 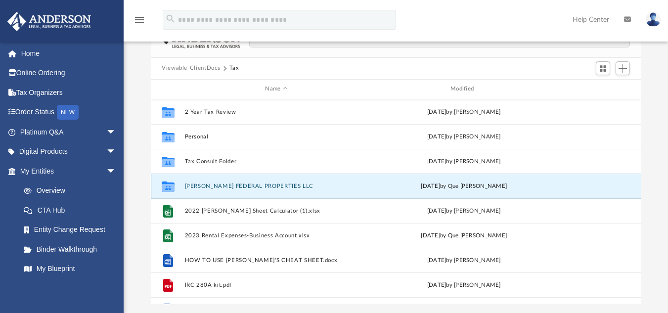 I want to click on div: Name, so click(x=276, y=89).